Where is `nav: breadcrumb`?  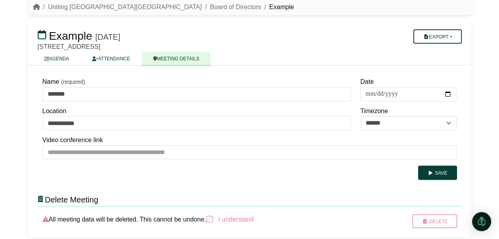 nav: breadcrumb is located at coordinates (164, 7).